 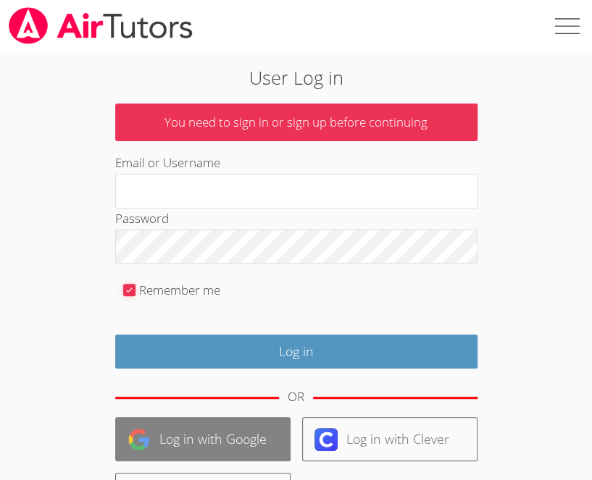 I want to click on p: You need to sign in or sign up before continuing, so click(x=296, y=122).